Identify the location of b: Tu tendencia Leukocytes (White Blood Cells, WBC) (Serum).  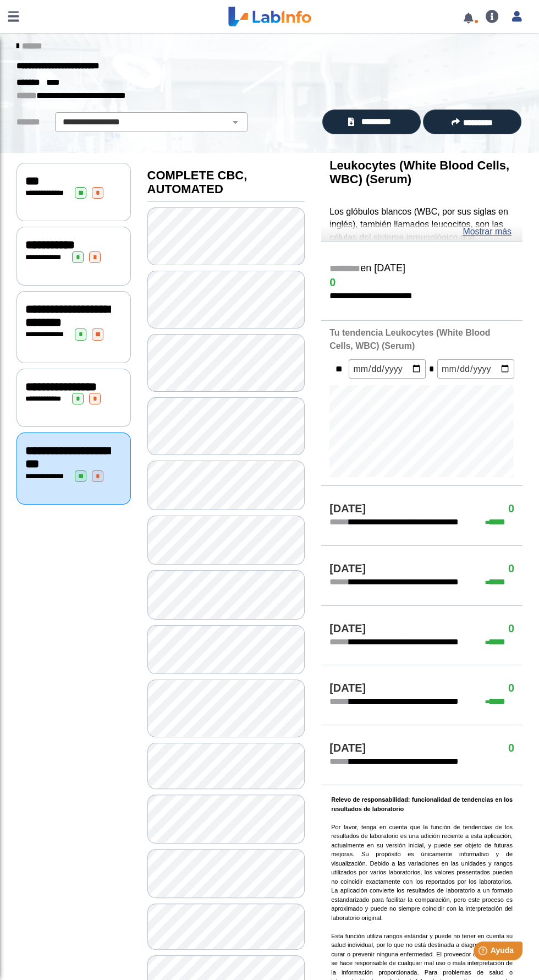
(410, 339).